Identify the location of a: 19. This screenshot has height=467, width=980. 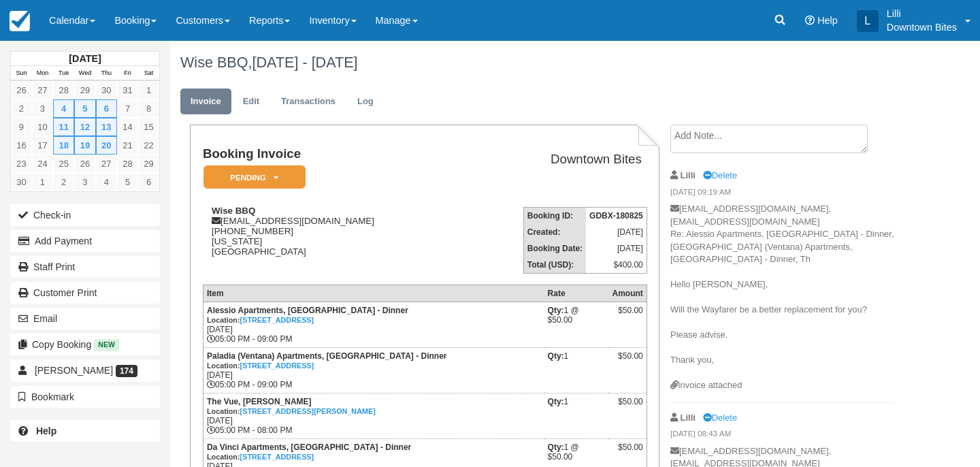
(84, 145).